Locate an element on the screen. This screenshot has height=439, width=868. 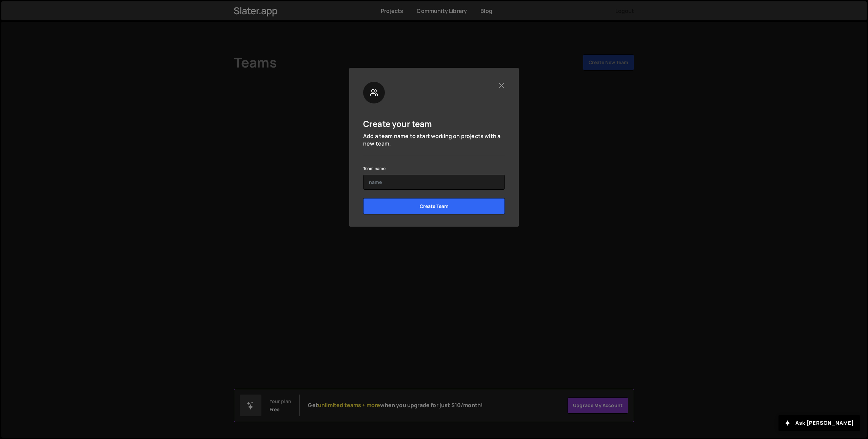
h5: Create your team is located at coordinates (398, 123).